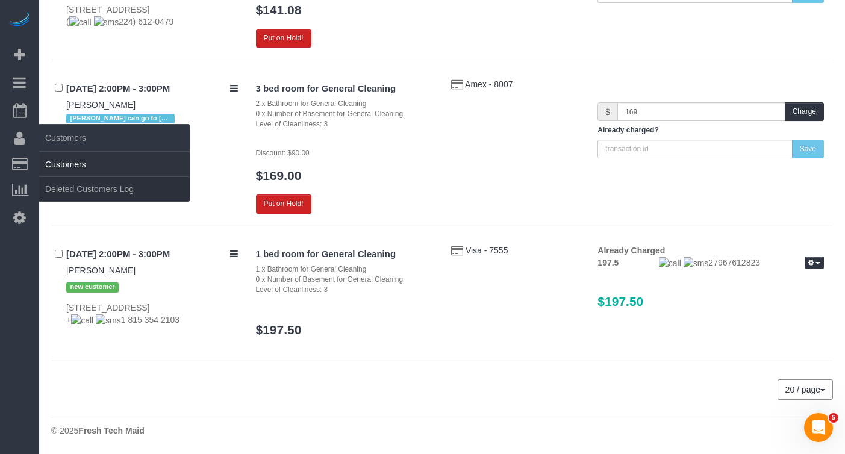  I want to click on span: + 1 815 354 2103, so click(123, 320).